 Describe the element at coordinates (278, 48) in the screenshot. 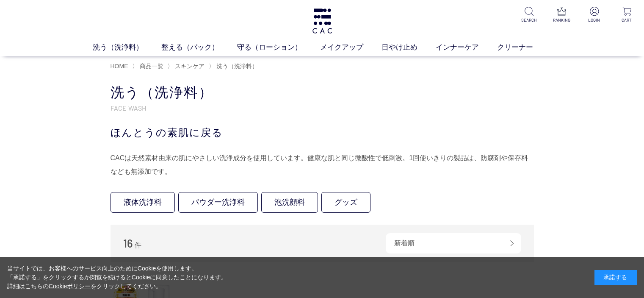

I see `a: 守る（ローション）` at that location.